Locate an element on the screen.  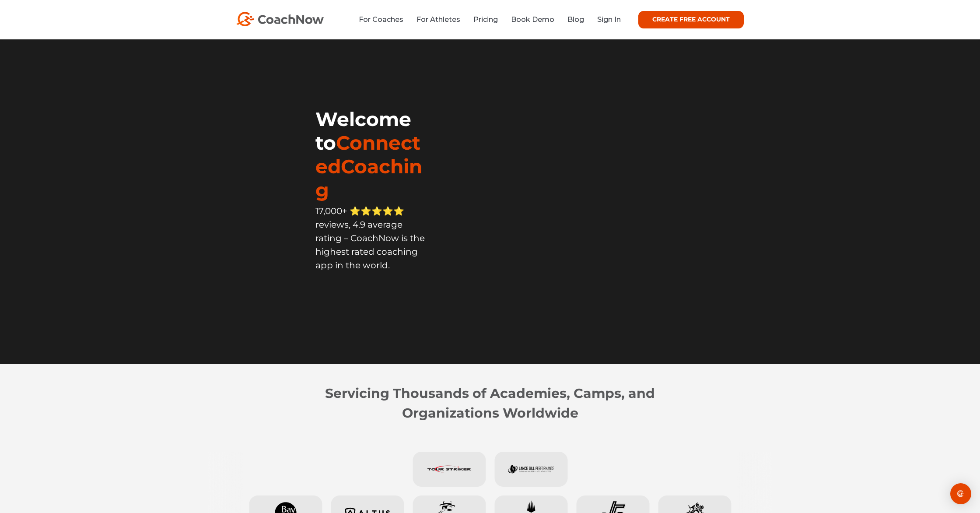
a: Sign In is located at coordinates (609, 19).